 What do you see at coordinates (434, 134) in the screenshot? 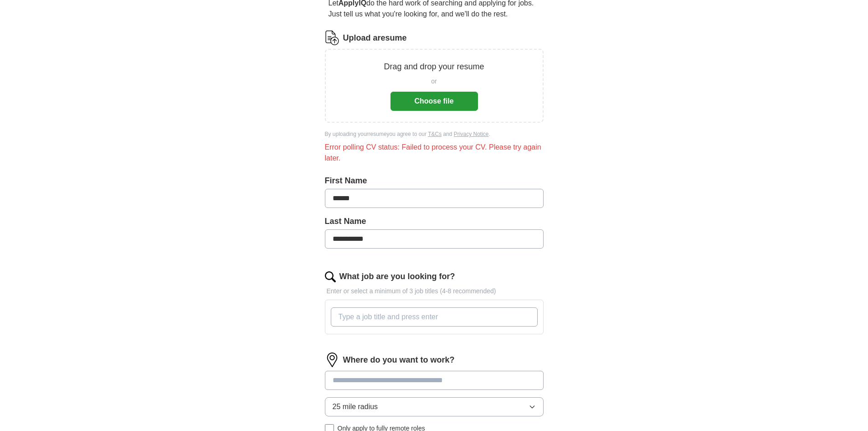
I see `div: By uploading your resume you agree to our and .` at bounding box center [434, 134].